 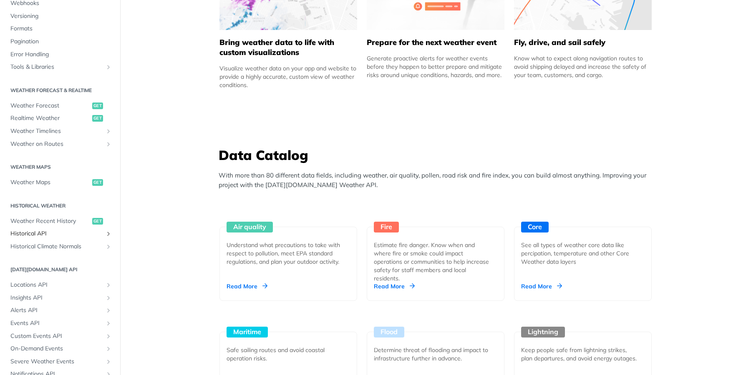 I want to click on div: Know what to expect along navigation routes to avoid shipping delayed and increase the safety of ..., so click(x=583, y=67).